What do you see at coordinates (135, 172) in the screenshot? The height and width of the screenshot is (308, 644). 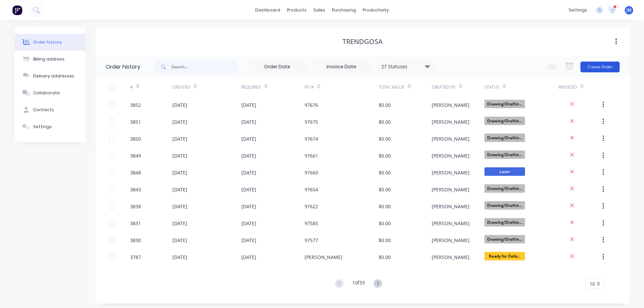 I see `div: 3848` at bounding box center [135, 172].